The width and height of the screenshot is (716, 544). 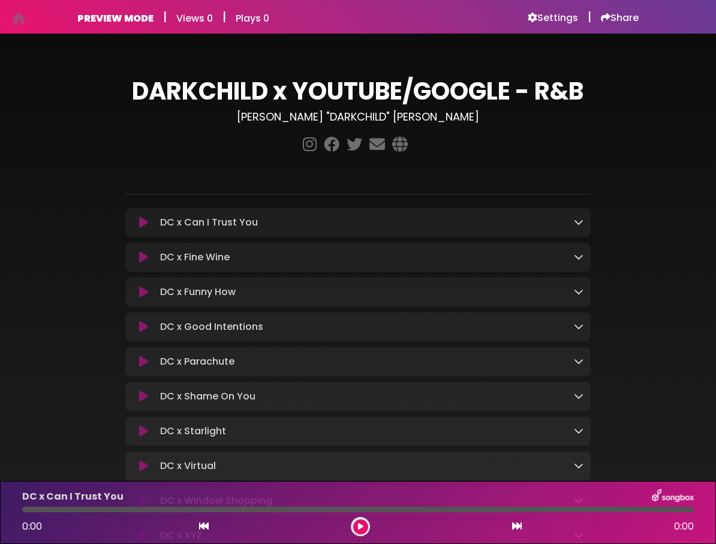 What do you see at coordinates (620, 18) in the screenshot?
I see `h6: Share` at bounding box center [620, 18].